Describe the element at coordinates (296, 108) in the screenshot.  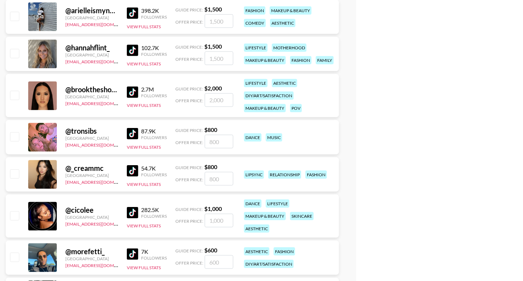
I see `div: pov` at that location.